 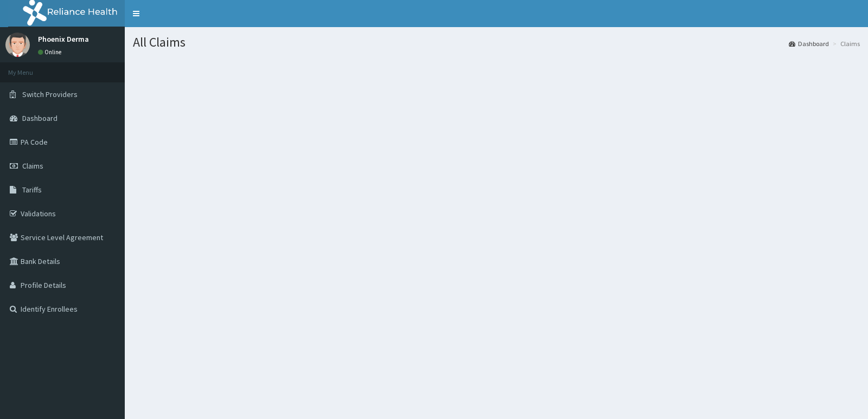 I want to click on span: Tariffs, so click(x=32, y=190).